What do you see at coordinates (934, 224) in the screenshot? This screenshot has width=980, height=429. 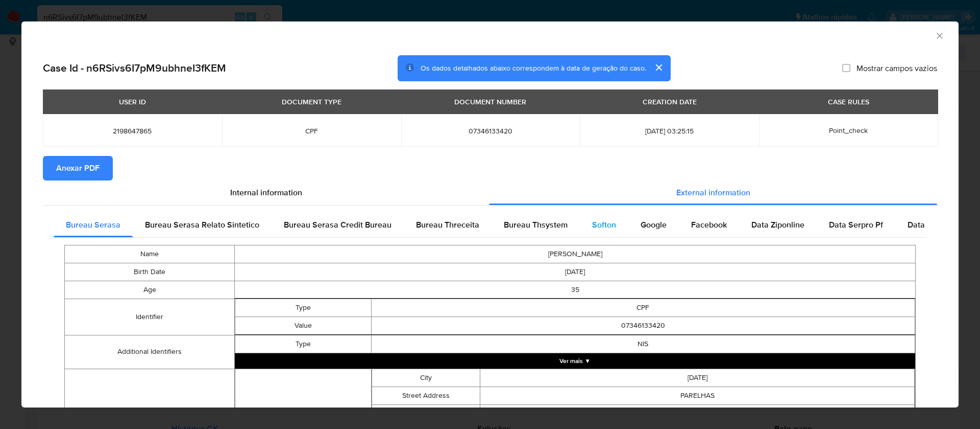 I see `span: Data Serpro Pj` at bounding box center [934, 224].